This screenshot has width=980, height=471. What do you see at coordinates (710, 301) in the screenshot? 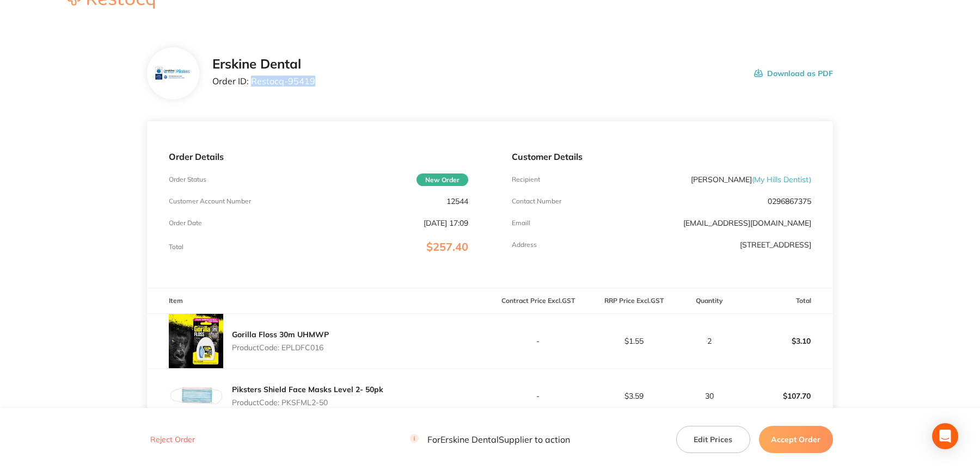
I see `th: Quantity` at bounding box center [710, 301].